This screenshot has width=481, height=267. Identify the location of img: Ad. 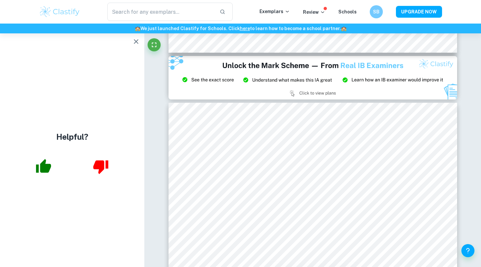
(313, 78).